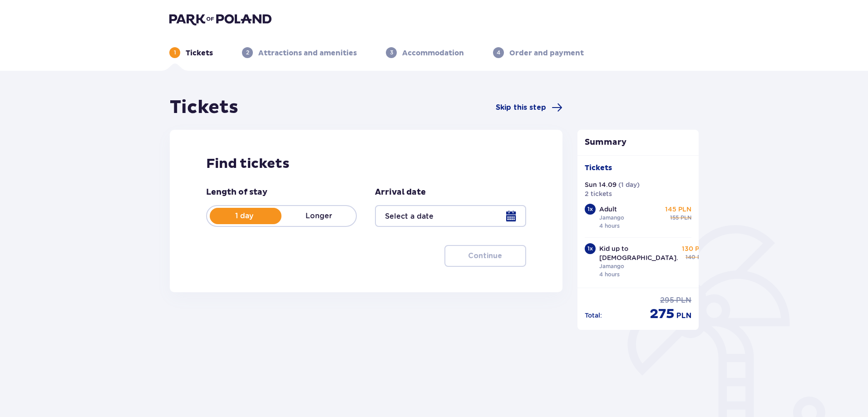 The width and height of the screenshot is (868, 417). I want to click on span: Skip this step, so click(521, 107).